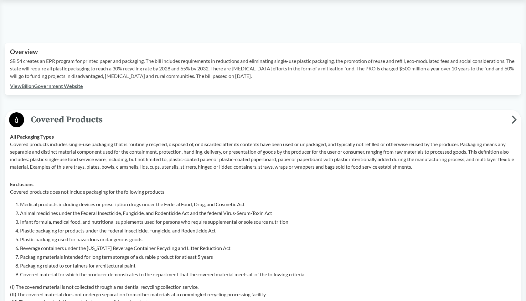 Image resolution: width=526 pixels, height=301 pixels. What do you see at coordinates (268, 240) in the screenshot?
I see `li: Plastic packaging used for hazardous or dangerous goods` at bounding box center [268, 240].